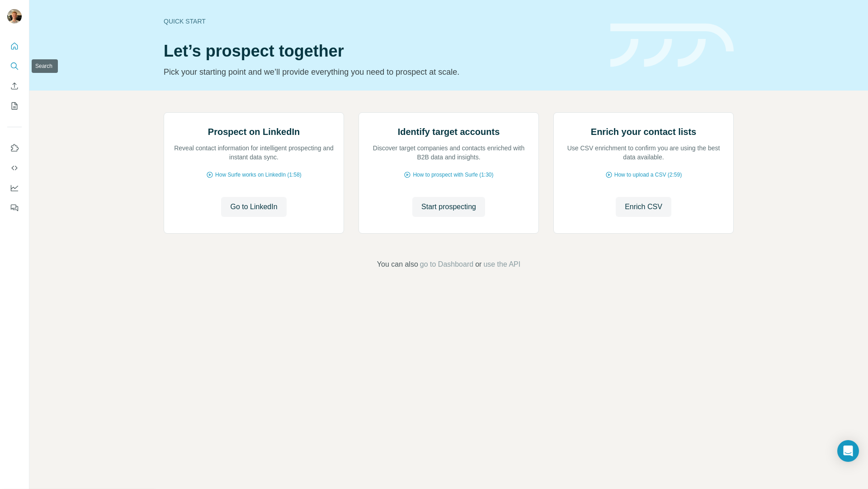 The height and width of the screenshot is (489, 868). What do you see at coordinates (14, 46) in the screenshot?
I see `button: Quick start` at bounding box center [14, 46].